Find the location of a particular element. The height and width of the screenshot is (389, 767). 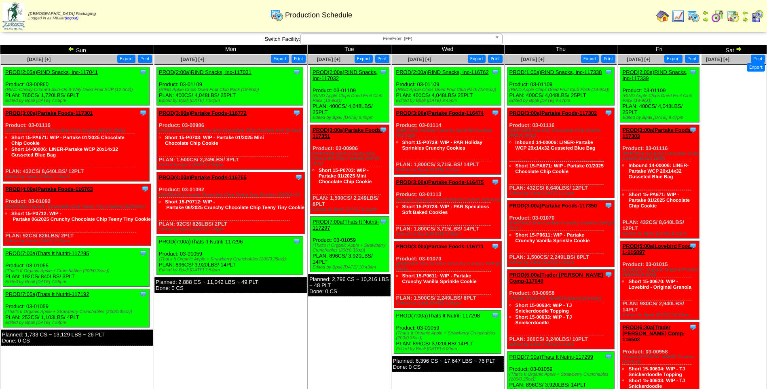

td: Thu is located at coordinates (561, 50).